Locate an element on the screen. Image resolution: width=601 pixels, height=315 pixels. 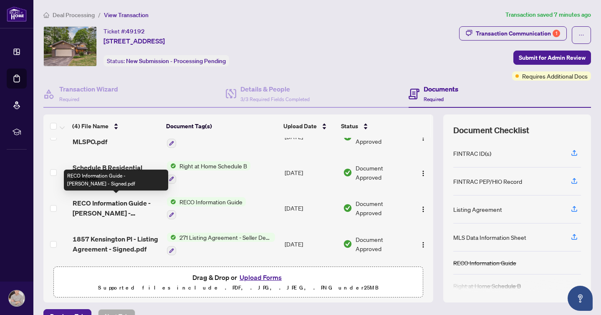
span: Drag & Drop or is located at coordinates (238, 277).